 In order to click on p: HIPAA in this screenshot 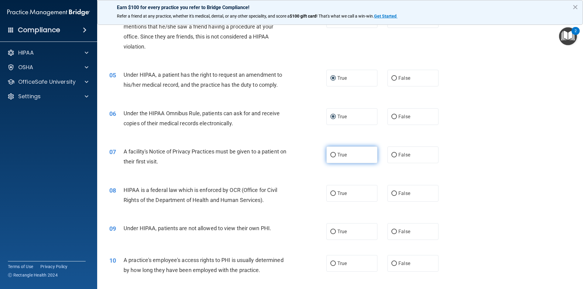, I will do `click(26, 53)`.